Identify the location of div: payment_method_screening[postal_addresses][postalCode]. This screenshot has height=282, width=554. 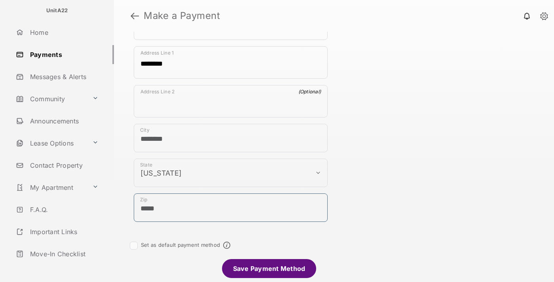
(231, 208).